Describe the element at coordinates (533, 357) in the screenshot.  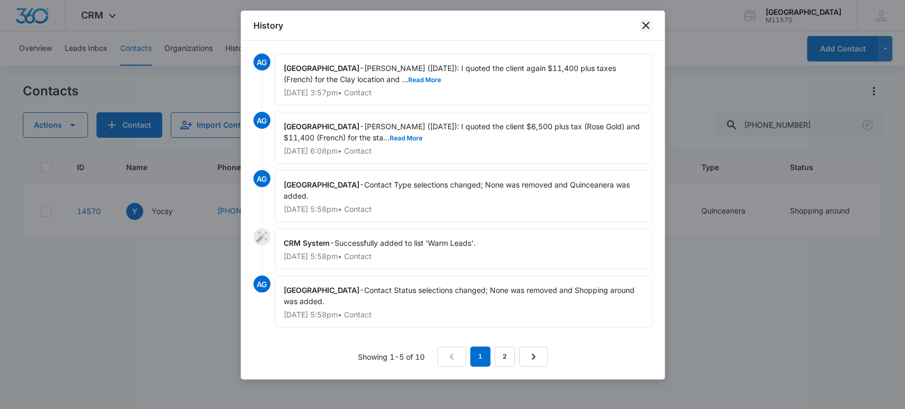
I see `a: Next Page` at that location.